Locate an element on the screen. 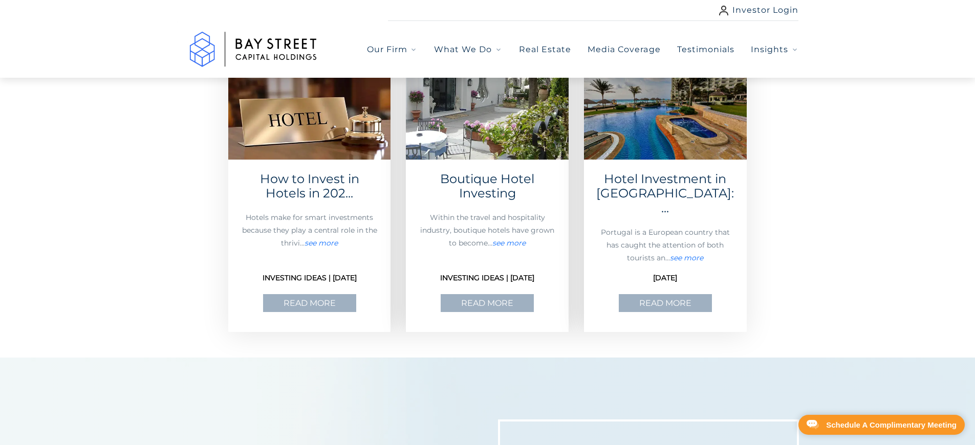 This screenshot has width=975, height=445. div: Schedule A Complimentary Meeting is located at coordinates (891, 425).